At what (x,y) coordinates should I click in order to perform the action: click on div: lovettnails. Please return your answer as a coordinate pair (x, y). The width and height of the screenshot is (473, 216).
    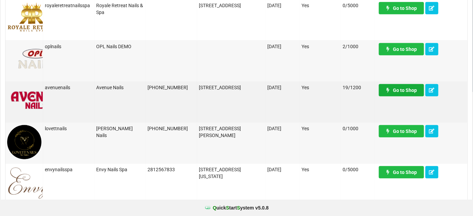
    Looking at the image, I should click on (68, 129).